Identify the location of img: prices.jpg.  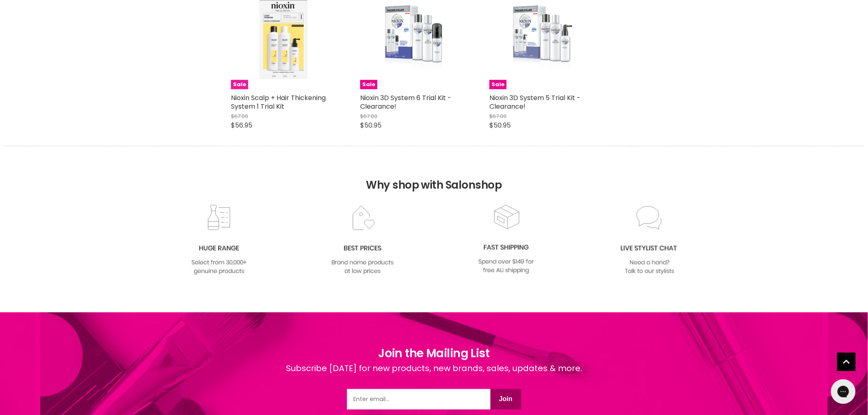
(363, 241).